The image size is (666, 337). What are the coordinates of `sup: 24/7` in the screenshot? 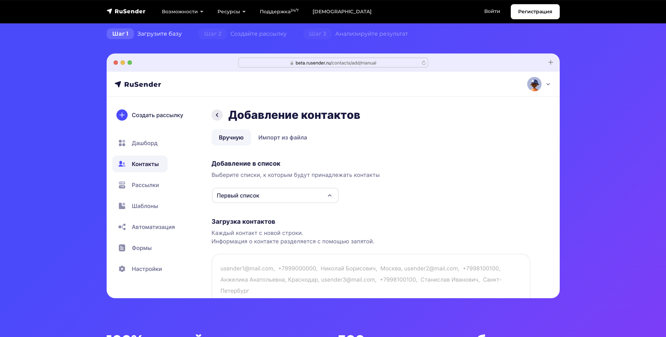 It's located at (294, 10).